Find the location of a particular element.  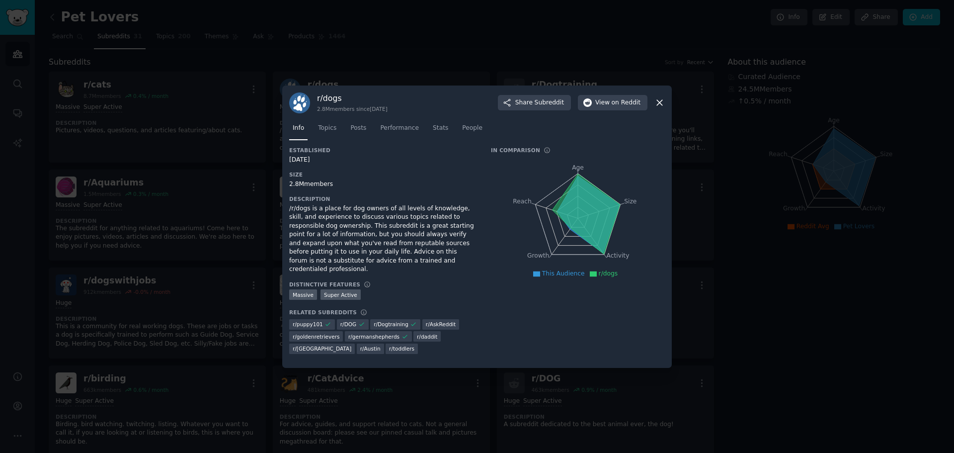

span: r/ Austin is located at coordinates (370, 348).